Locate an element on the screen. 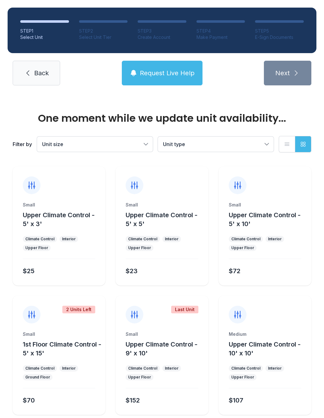 The image size is (324, 418). div: Make Payment is located at coordinates (221, 37).